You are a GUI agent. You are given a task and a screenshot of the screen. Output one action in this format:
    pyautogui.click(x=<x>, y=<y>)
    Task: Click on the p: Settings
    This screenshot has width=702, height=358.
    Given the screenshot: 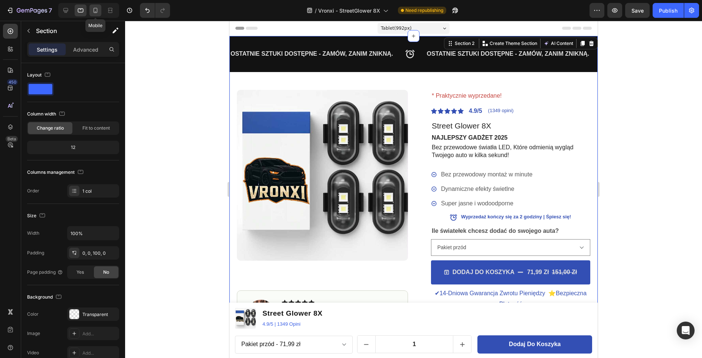 What is the action you would take?
    pyautogui.click(x=47, y=49)
    